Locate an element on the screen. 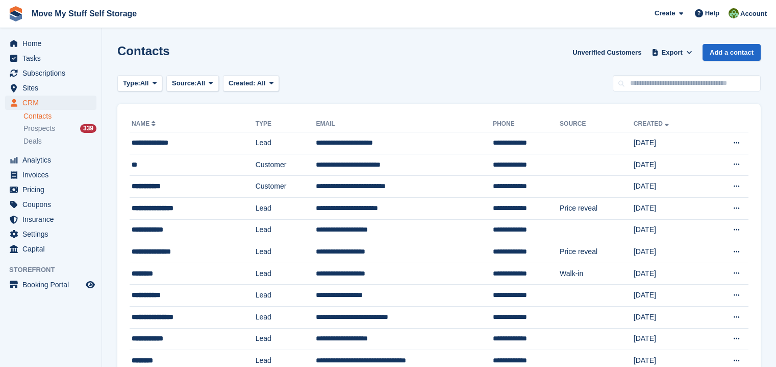  button: Export is located at coordinates (672, 52).